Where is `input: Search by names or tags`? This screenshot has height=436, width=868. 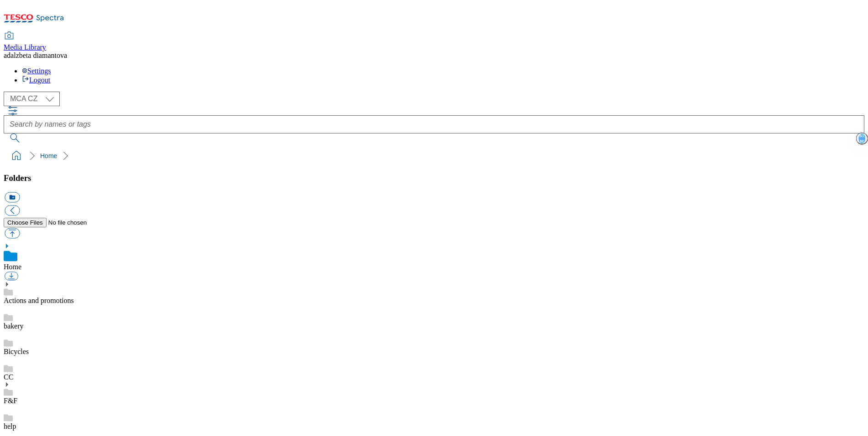
input: Search by names or tags is located at coordinates (434, 124).